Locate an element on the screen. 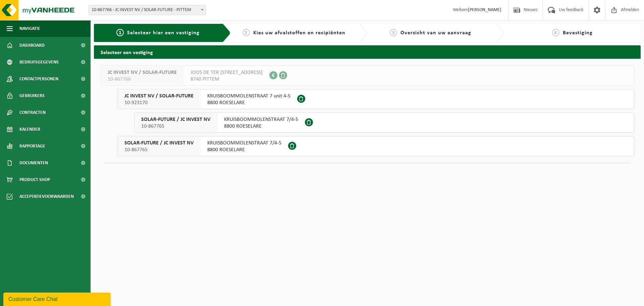 Image resolution: width=644 pixels, height=306 pixels. button: JC INVEST NV / SOLAR-FUTURE 10-923170 KRUISBOOMMOLENSTRAAT 7 unit 4-58800 ROESELARE is located at coordinates (376, 99).